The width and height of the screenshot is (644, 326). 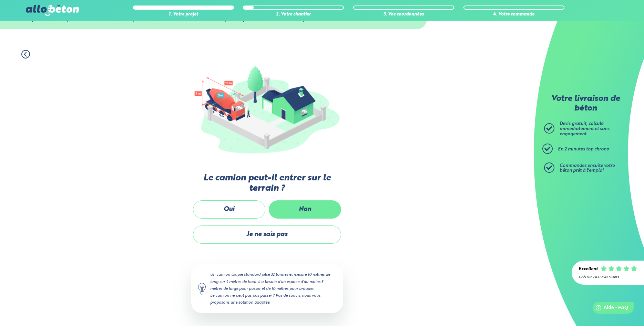 What do you see at coordinates (52, 10) in the screenshot?
I see `img: allobéton` at bounding box center [52, 10].